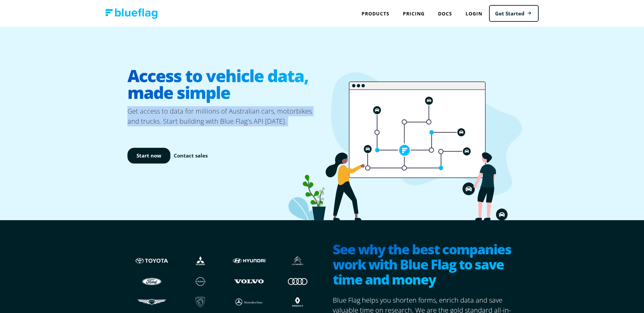 The image size is (644, 313). Describe the element at coordinates (249, 281) in the screenshot. I see `img: Volvo logo` at that location.